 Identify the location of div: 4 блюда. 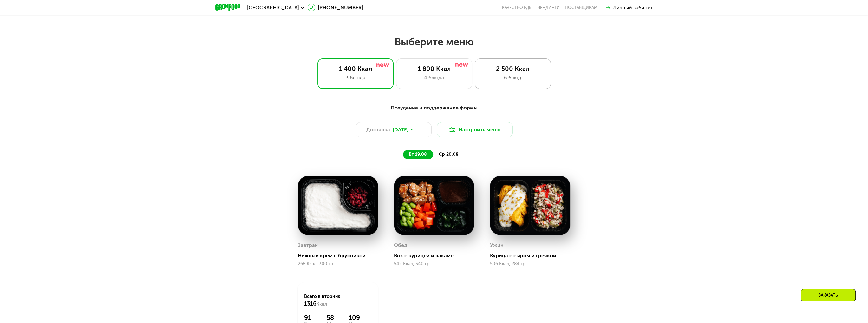
(434, 78).